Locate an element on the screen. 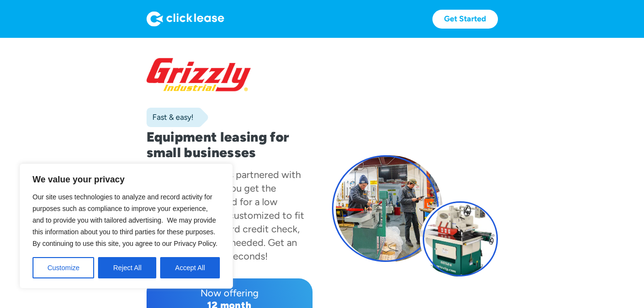 The width and height of the screenshot is (644, 308). div: We value your privacy is located at coordinates (126, 226).